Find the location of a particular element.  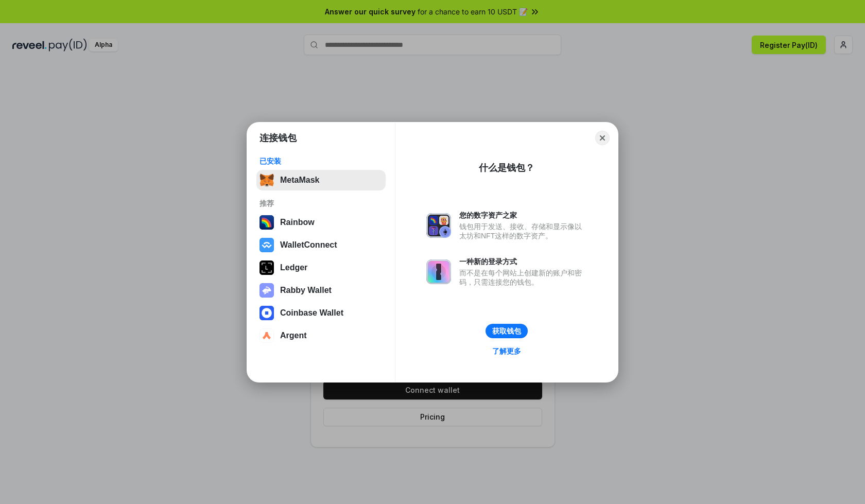

div: MetaMask is located at coordinates (299, 180).